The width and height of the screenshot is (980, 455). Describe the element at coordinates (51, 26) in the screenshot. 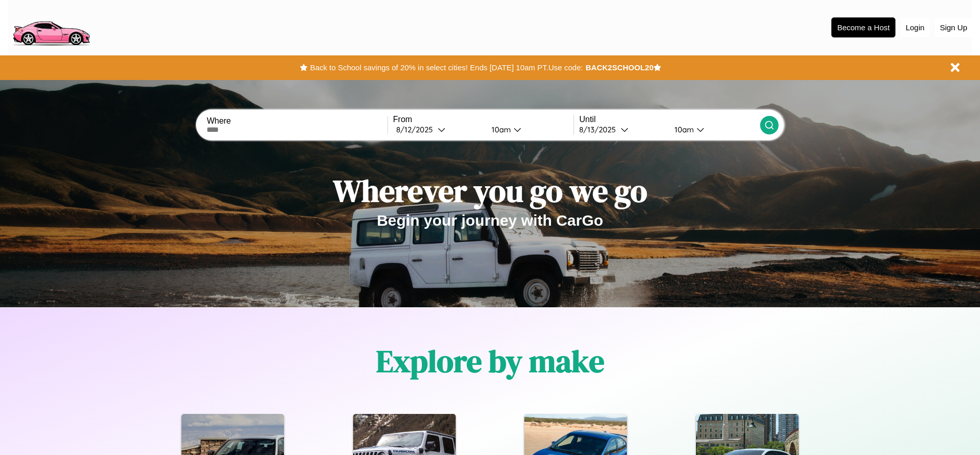

I see `img: logo` at that location.